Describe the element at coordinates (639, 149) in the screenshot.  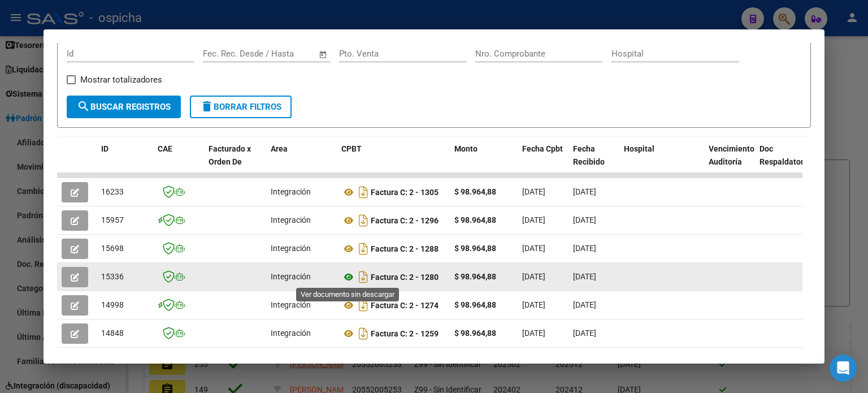
I see `span: Hospital` at that location.